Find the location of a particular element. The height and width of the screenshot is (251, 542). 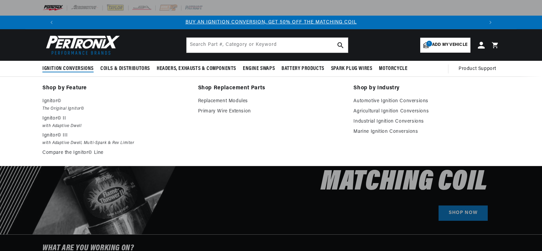

span: Add my vehicle is located at coordinates (450, 45).